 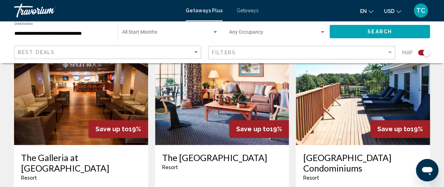 I want to click on img: ii_fvl1.jpg, so click(x=222, y=89).